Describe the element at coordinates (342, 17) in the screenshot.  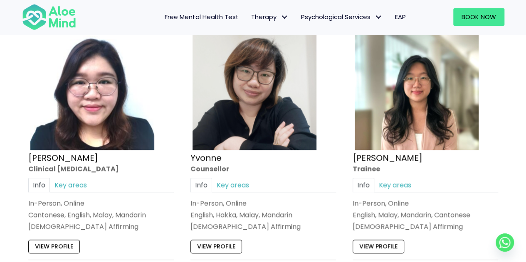
I see `span: Psychological Services` at that location.